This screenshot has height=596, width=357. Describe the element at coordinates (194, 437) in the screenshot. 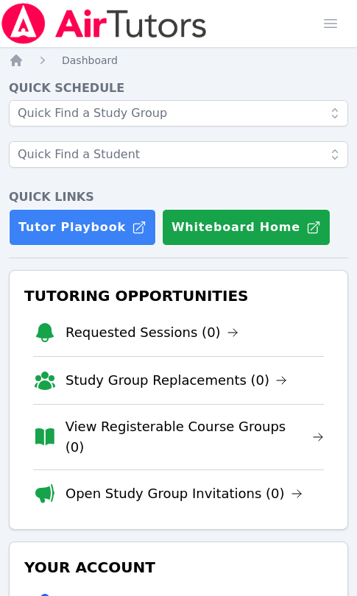

I see `a: View Registerable Course Groups (0)` at that location.